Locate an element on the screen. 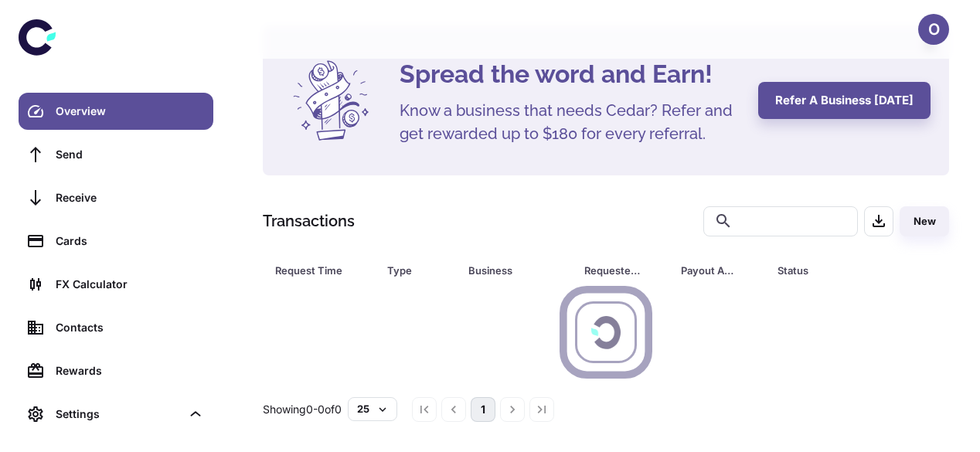 Image resolution: width=980 pixels, height=452 pixels. a: Cards is located at coordinates (116, 241).